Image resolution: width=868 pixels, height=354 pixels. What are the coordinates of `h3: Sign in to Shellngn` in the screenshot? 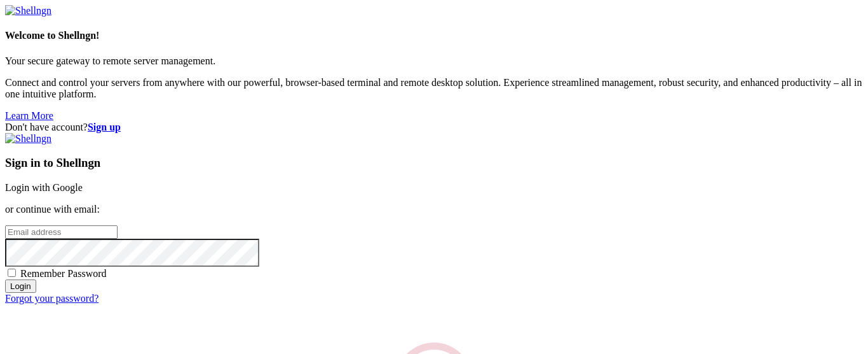 It's located at (434, 163).